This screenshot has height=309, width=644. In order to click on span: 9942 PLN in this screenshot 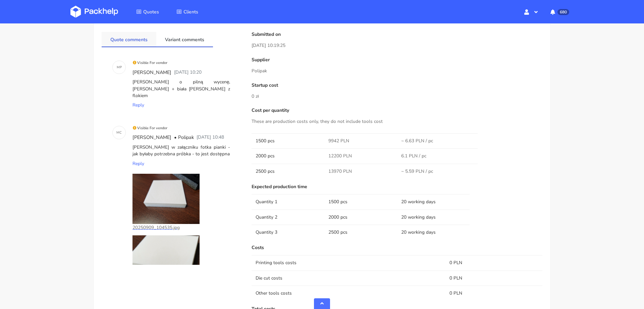, I will do `click(338, 141)`.